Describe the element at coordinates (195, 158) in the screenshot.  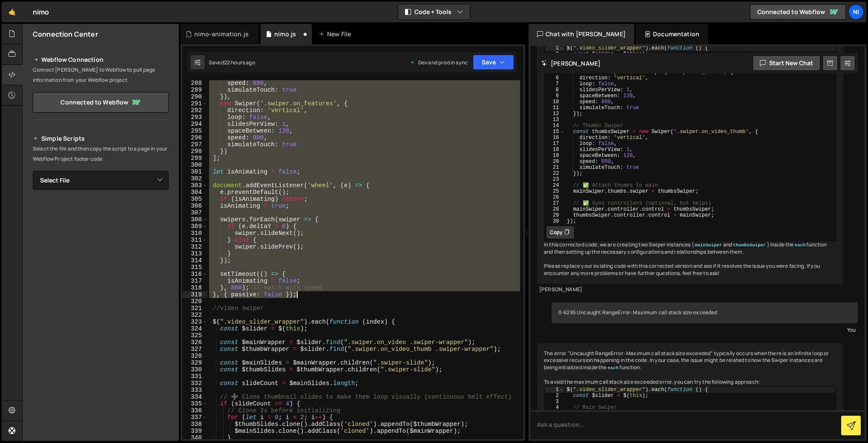
I see `div: 299` at that location.